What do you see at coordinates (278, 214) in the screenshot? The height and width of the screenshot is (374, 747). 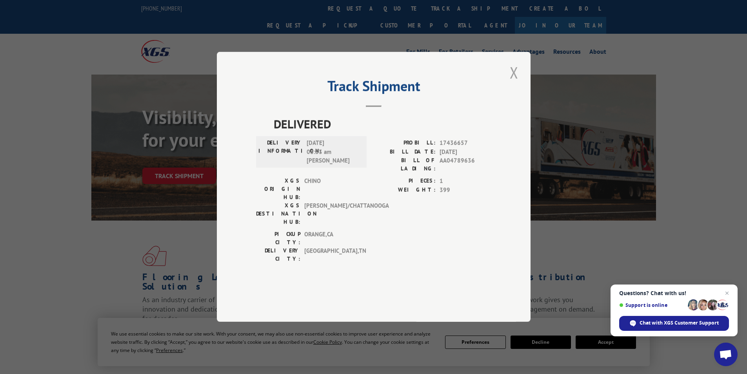 I see `label: XGS DESTINATION HUB:` at bounding box center [278, 214].